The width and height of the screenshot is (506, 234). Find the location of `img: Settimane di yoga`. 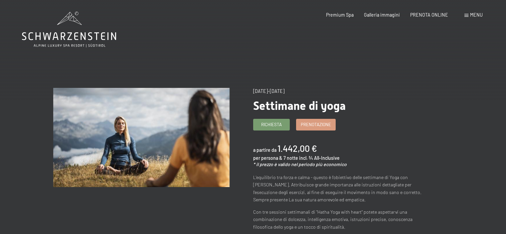

img: Settimane di yoga is located at coordinates (141, 137).